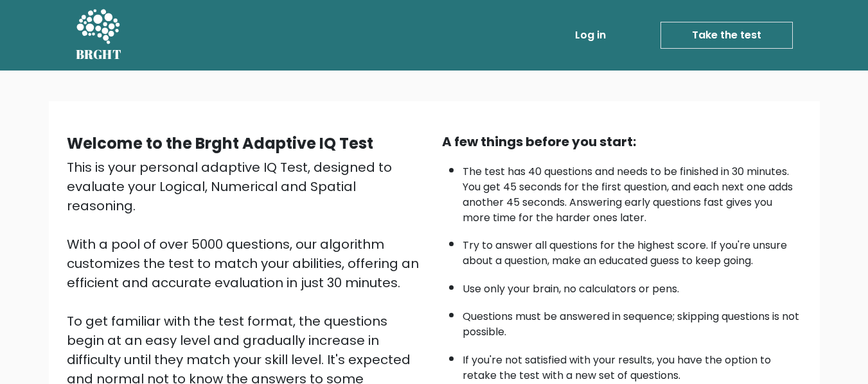 This screenshot has width=868, height=384. Describe the element at coordinates (632, 365) in the screenshot. I see `li: If you're not satisfied with your results, you have the option to retake the test with a new set ...` at that location.